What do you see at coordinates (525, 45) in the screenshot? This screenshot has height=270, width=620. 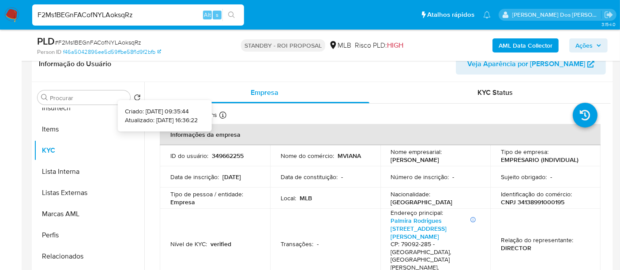 I see `b: AML Data Collector` at bounding box center [525, 45].